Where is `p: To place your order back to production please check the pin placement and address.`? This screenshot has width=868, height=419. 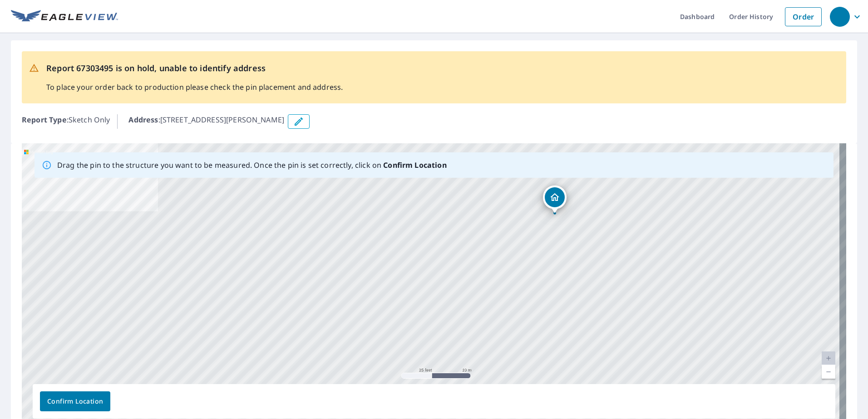
p: To place your order back to production please check the pin placement and address. is located at coordinates (194, 87).